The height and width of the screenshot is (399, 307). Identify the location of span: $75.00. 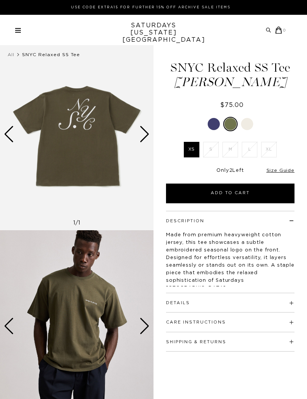
(232, 105).